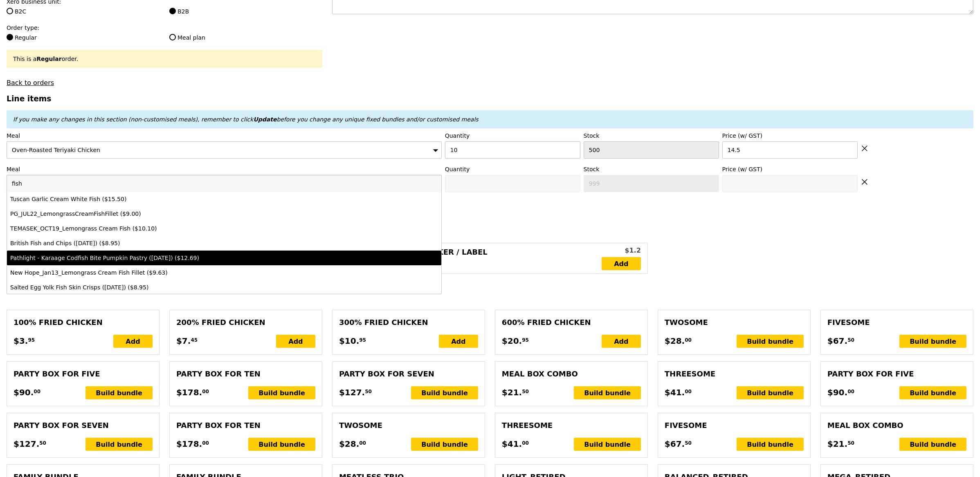 The width and height of the screenshot is (980, 477). Describe the element at coordinates (171, 229) in the screenshot. I see `div: TEMASEK_OCT19_Lemongrass Cream Fish ($10.10)` at that location.